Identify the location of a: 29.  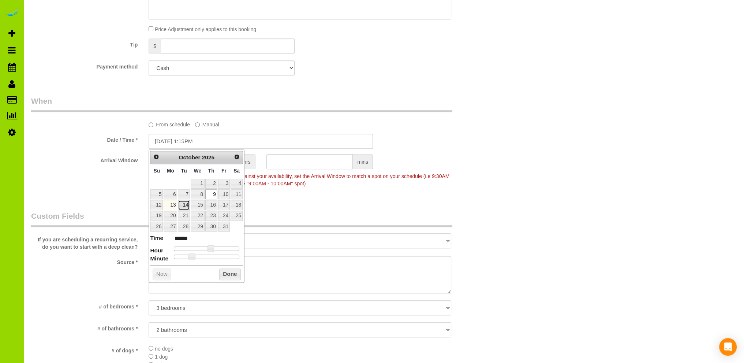
(198, 226).